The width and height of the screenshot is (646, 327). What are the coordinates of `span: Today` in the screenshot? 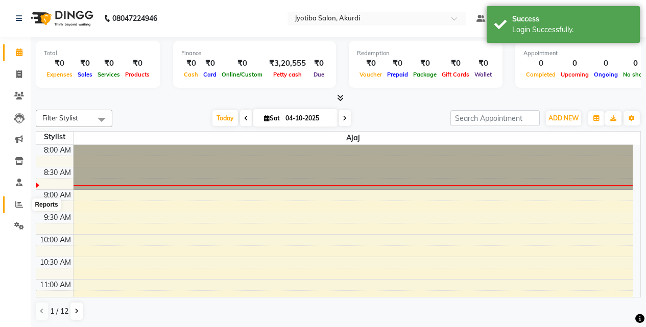 It's located at (225, 118).